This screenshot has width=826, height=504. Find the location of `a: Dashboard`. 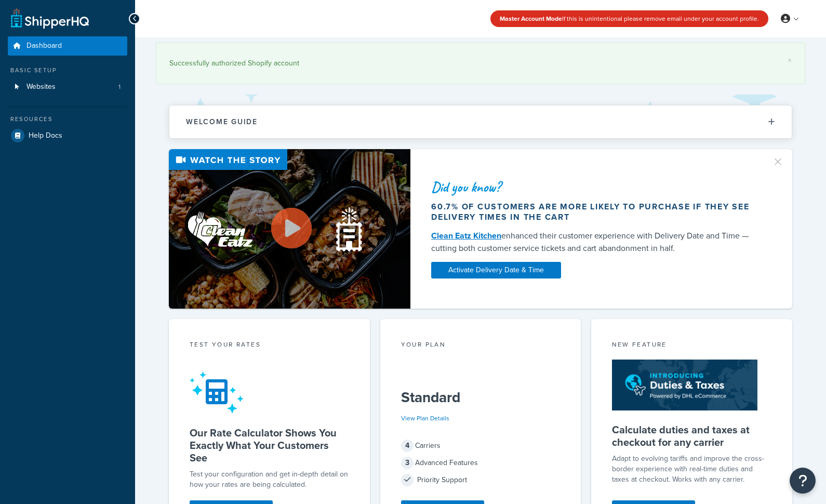

a: Dashboard is located at coordinates (68, 46).